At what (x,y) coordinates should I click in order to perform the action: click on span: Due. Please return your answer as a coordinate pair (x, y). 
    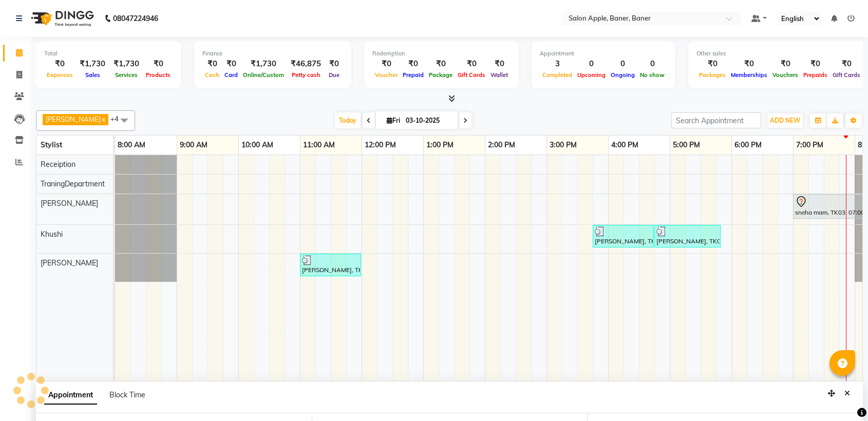
    Looking at the image, I should click on (334, 75).